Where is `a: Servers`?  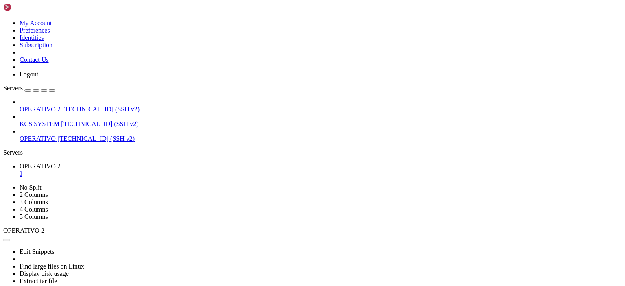 a: Servers is located at coordinates (29, 88).